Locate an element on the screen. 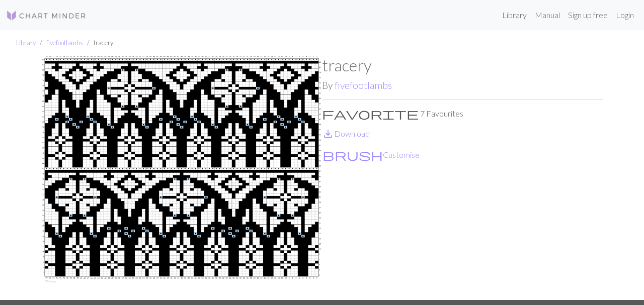 This screenshot has width=644, height=305. i: Download is located at coordinates (328, 133).